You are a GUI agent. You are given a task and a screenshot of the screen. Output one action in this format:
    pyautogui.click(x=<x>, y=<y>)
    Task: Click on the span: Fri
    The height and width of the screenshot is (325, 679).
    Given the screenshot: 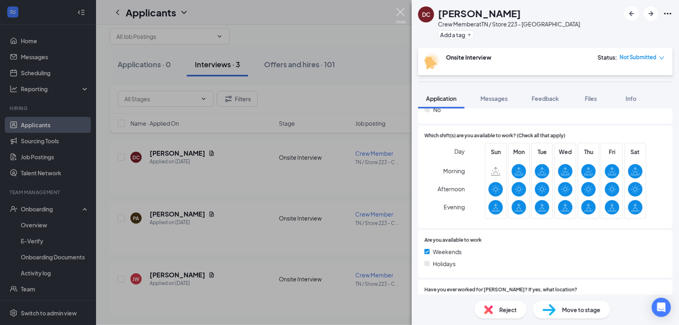 What is the action you would take?
    pyautogui.click(x=613, y=152)
    